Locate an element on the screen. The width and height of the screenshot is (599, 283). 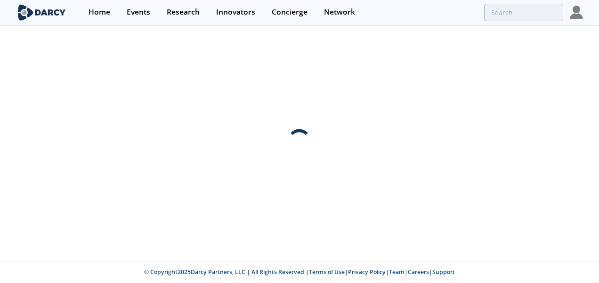
div: Home is located at coordinates (99, 12).